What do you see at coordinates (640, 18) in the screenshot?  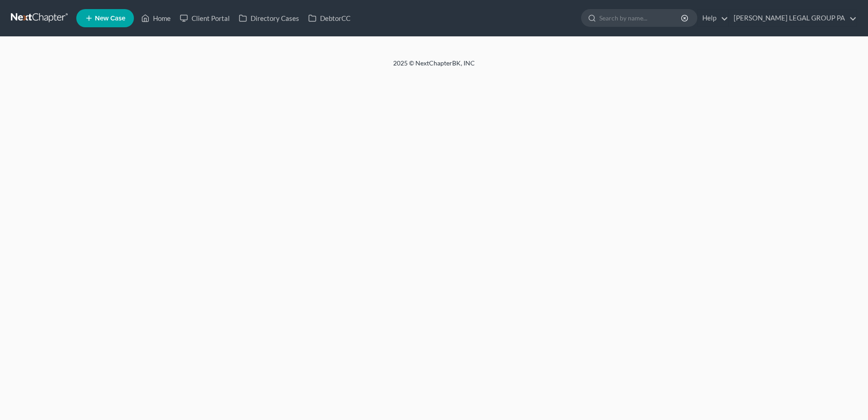 I see `input: Search by name...` at bounding box center [640, 18].